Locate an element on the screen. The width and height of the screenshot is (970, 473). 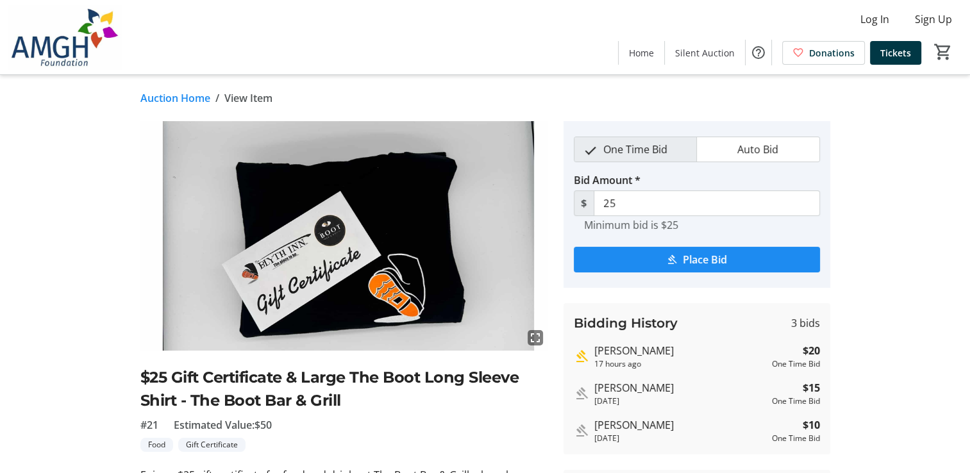
label: Bid Amount * is located at coordinates (607, 180).